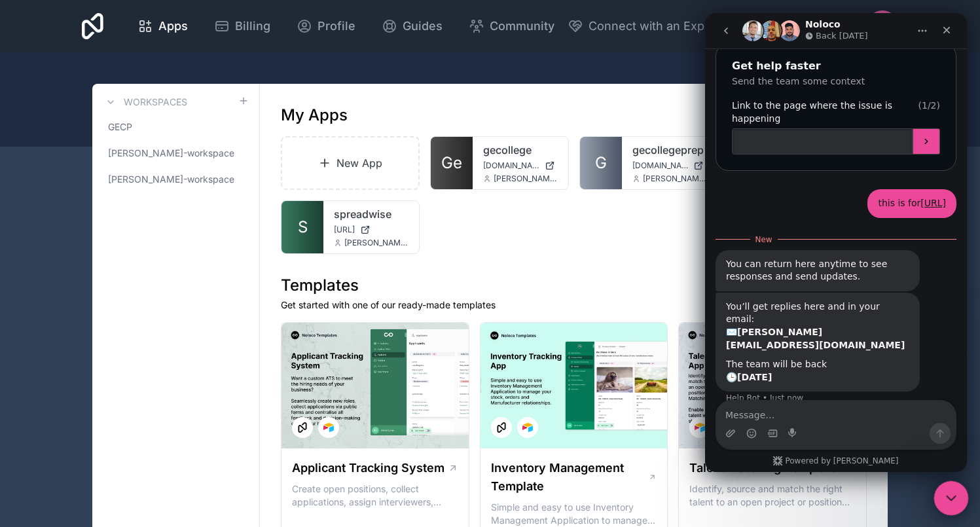 The width and height of the screenshot is (980, 527). Describe the element at coordinates (302, 227) in the screenshot. I see `a: S` at that location.